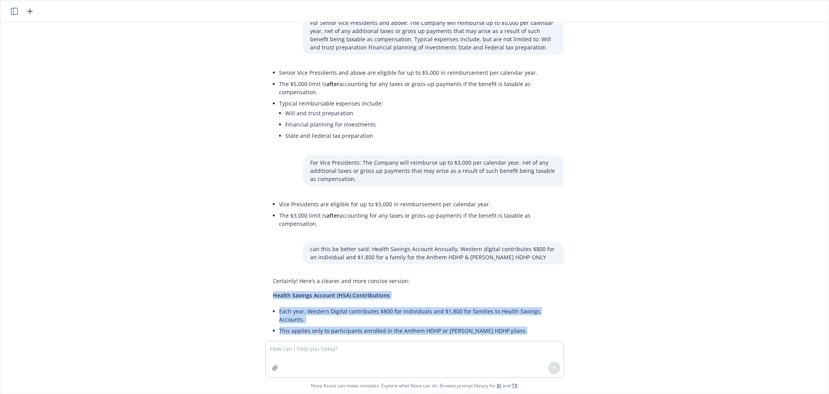  What do you see at coordinates (332, 295) in the screenshot?
I see `span: Health Savings Account (HSA) Contributions` at bounding box center [332, 295].